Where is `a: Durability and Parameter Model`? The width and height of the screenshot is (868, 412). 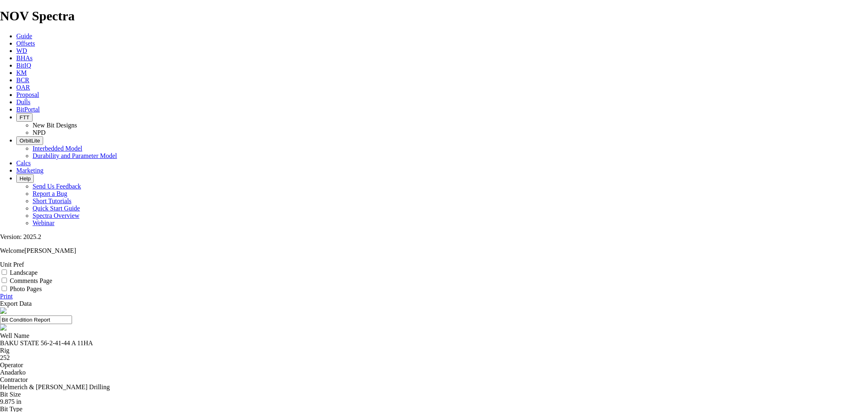 a: Durability and Parameter Model is located at coordinates (75, 156).